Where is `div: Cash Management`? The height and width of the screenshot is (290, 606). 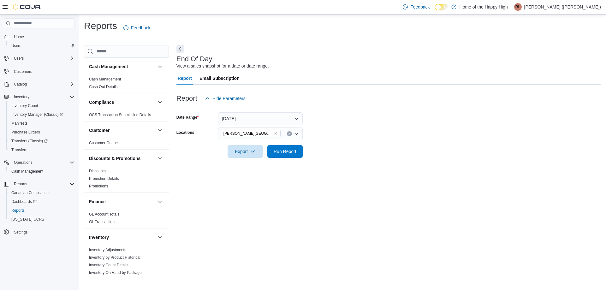
div: Cash Management is located at coordinates (126, 84).